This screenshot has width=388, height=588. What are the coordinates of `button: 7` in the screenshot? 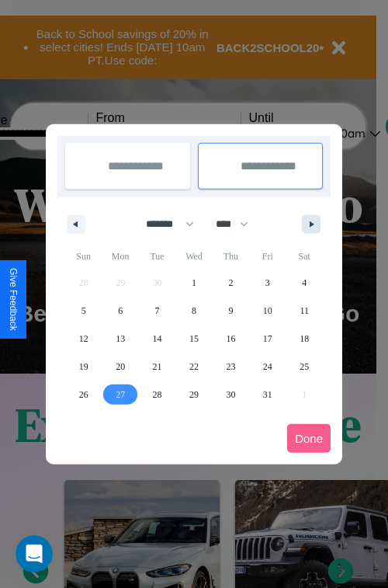 It's located at (157, 311).